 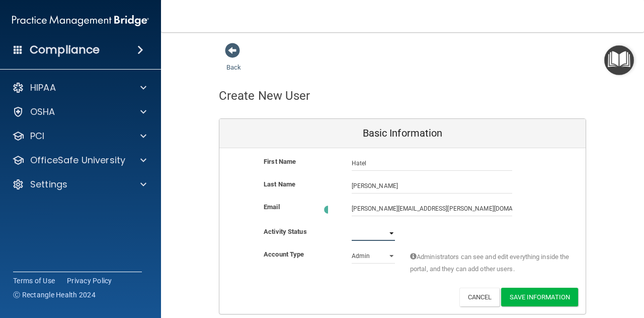 I want to click on div: Basic Information, so click(x=403, y=133).